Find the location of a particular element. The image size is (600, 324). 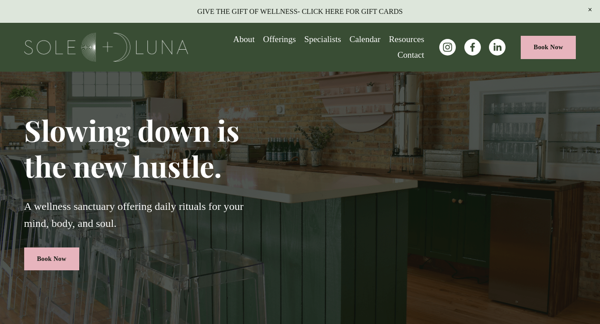

span: Resources is located at coordinates (407, 39).